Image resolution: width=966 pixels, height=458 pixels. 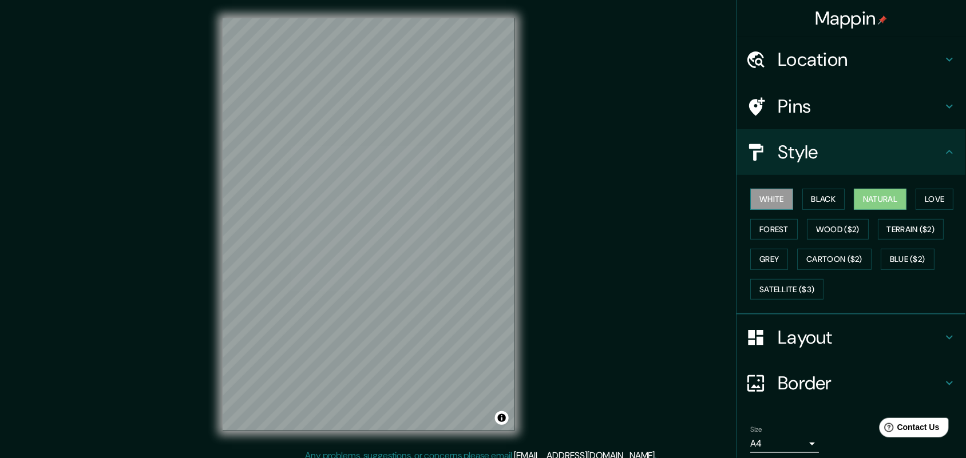 I want to click on span: Contact Us, so click(x=54, y=14).